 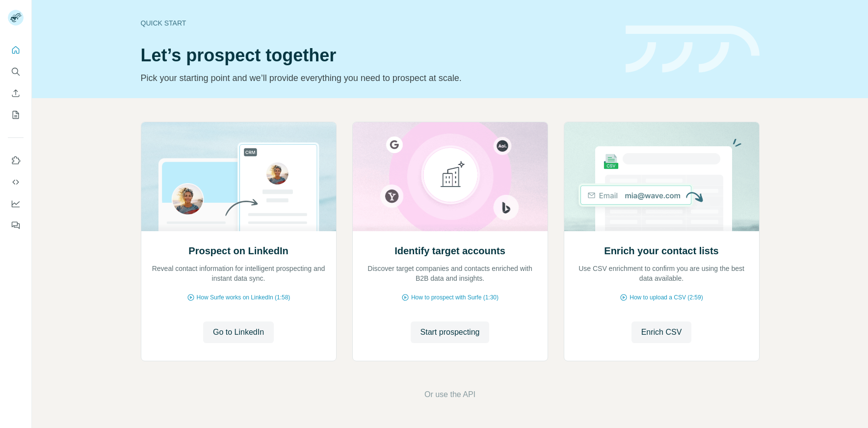 I want to click on img: banner, so click(x=692, y=49).